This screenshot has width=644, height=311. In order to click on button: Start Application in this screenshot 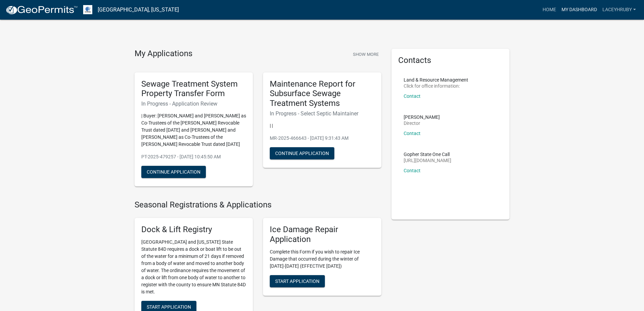, I will do `click(297, 281)`.